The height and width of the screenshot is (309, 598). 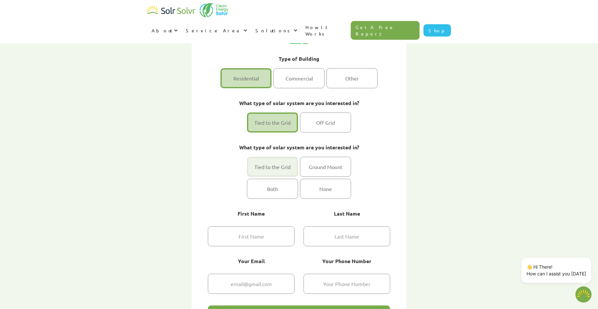 I want to click on a: Shop, so click(x=437, y=30).